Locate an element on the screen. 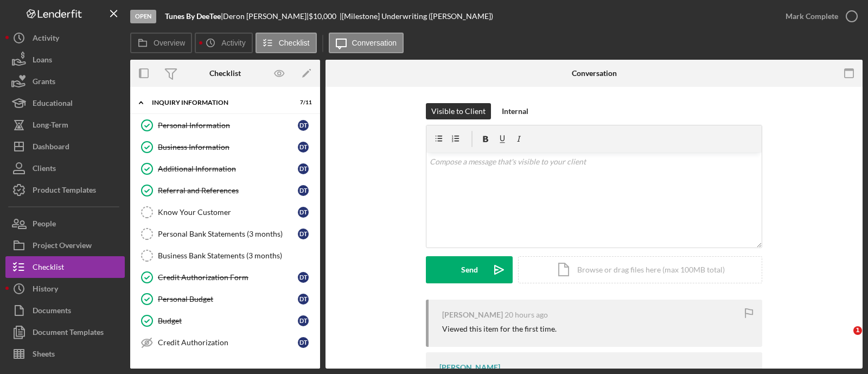 The height and width of the screenshot is (374, 868). div: Activity is located at coordinates (45, 39).